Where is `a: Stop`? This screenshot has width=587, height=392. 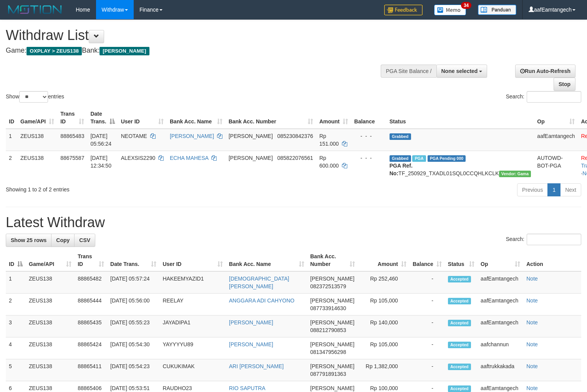
a: Stop is located at coordinates (565, 84).